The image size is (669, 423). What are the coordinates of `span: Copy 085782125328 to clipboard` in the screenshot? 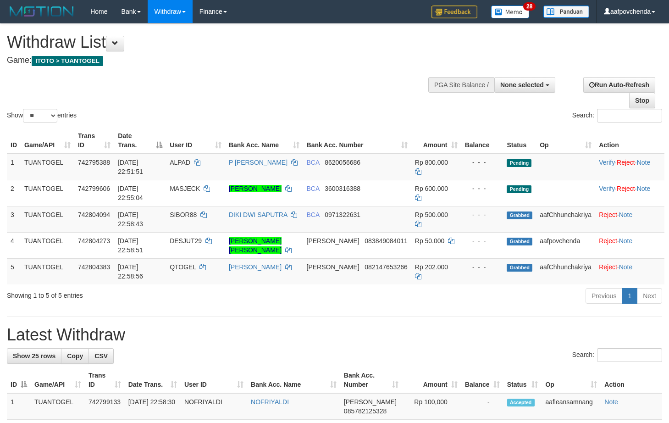 It's located at (365, 411).